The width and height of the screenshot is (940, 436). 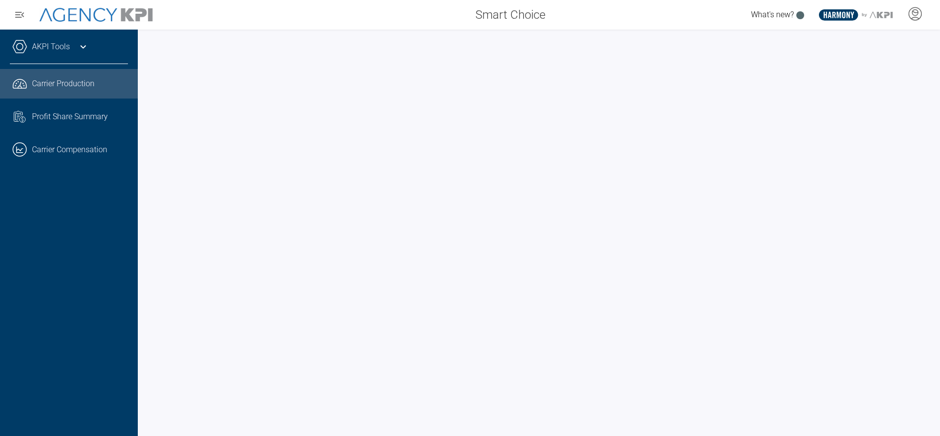 What do you see at coordinates (772, 14) in the screenshot?
I see `span: What's new?` at bounding box center [772, 14].